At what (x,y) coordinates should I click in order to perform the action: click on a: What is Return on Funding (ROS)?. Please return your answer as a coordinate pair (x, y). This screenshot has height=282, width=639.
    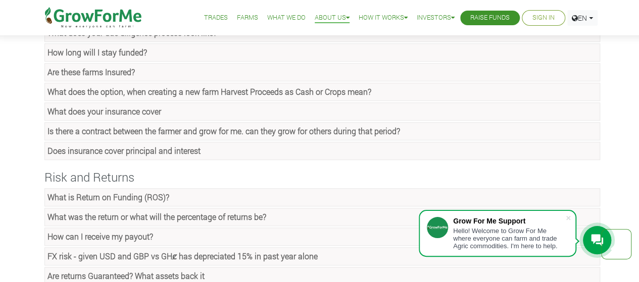
    Looking at the image, I should click on (322, 198).